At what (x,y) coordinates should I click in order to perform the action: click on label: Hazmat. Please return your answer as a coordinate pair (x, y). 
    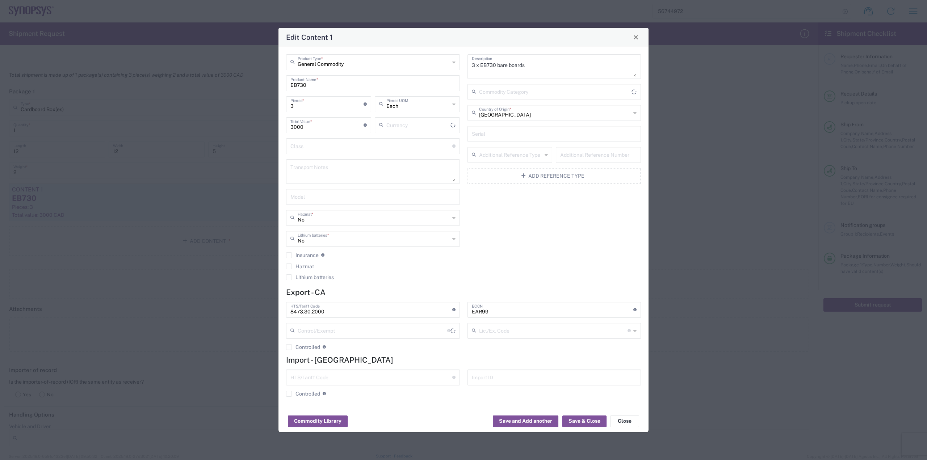
    Looking at the image, I should click on (300, 267).